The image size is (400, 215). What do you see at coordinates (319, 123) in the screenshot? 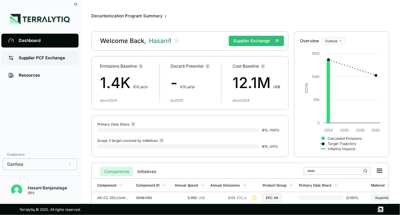
I see `text: 0` at bounding box center [319, 123].